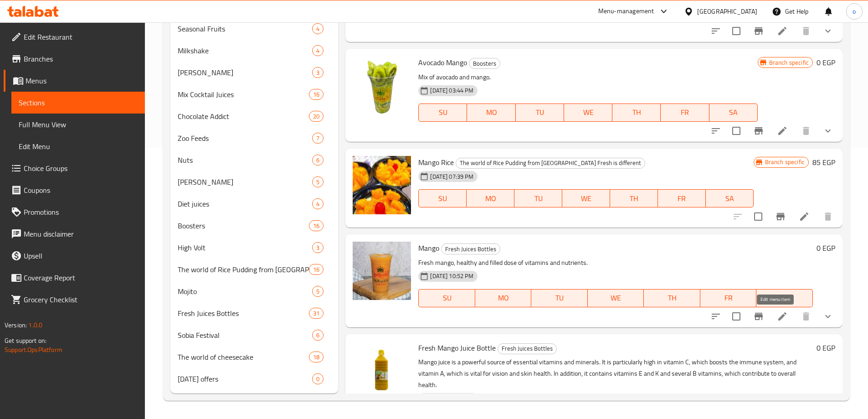 This screenshot has height=419, width=868. Describe the element at coordinates (429, 248) in the screenshot. I see `span: Mango` at that location.